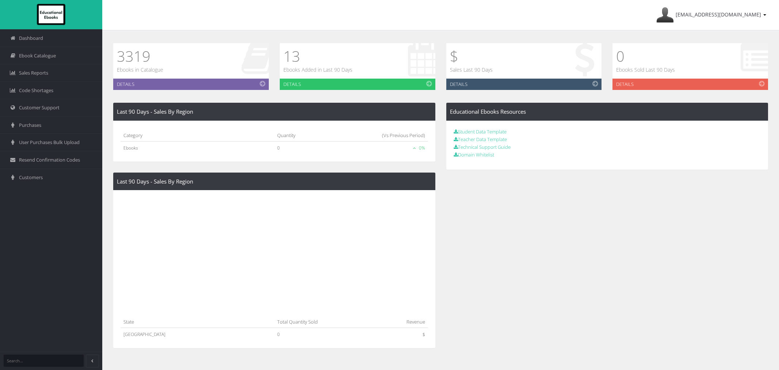  Describe the element at coordinates (401, 321) in the screenshot. I see `th: Revenue` at that location.